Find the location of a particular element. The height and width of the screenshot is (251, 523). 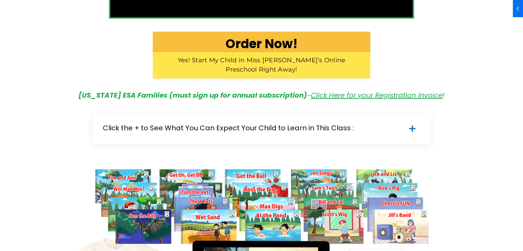

a: Order Now! is located at coordinates (262, 45).